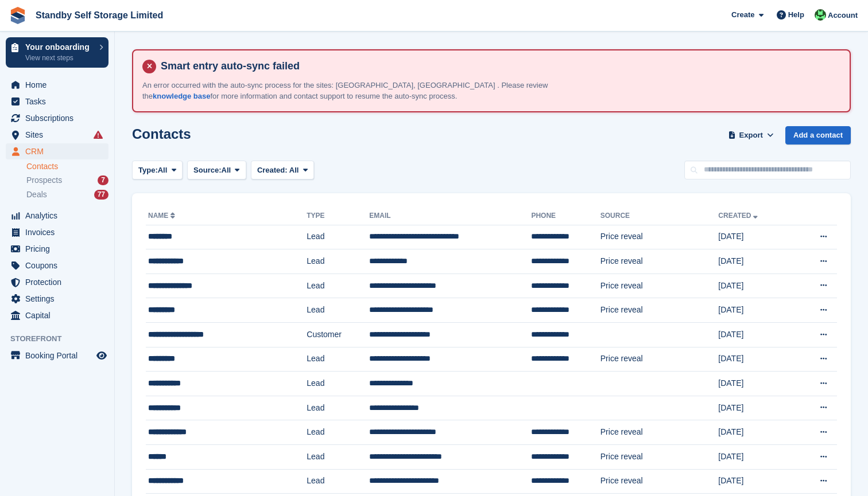 This screenshot has height=496, width=868. Describe the element at coordinates (282, 170) in the screenshot. I see `button: Created: All` at that location.